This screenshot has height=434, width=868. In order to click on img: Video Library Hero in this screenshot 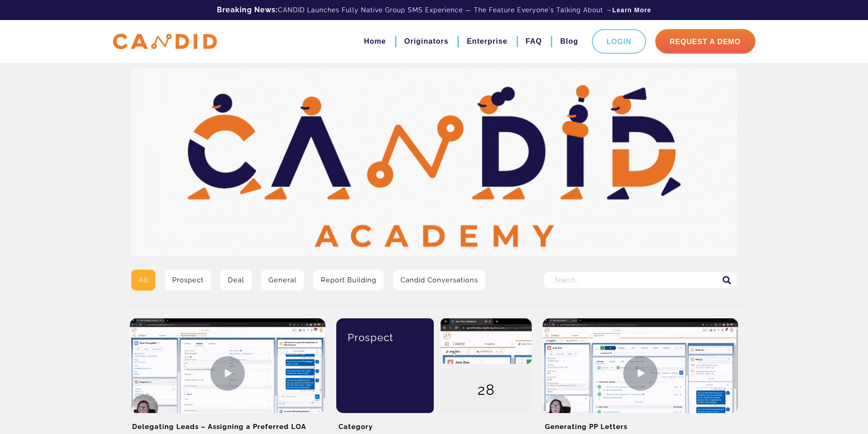, I will do `click(434, 162)`.